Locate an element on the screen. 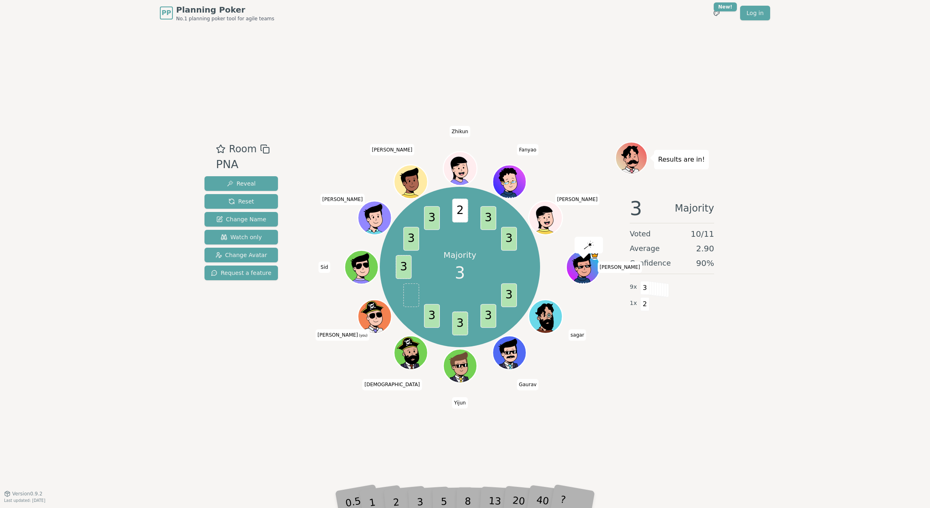 The width and height of the screenshot is (930, 508). span: Voted is located at coordinates (640, 234).